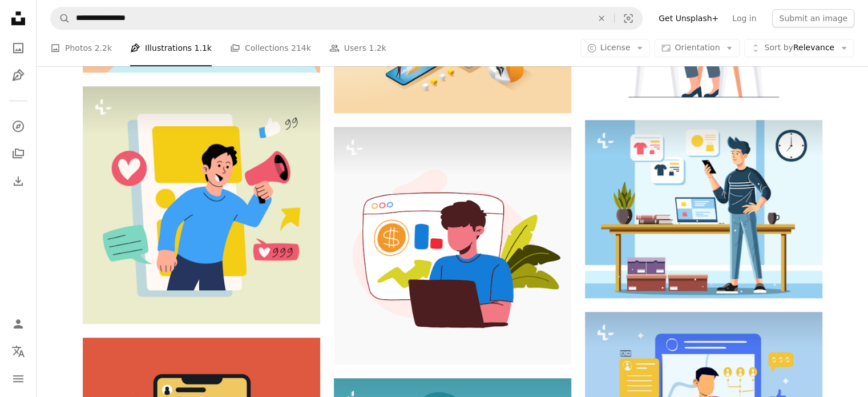  What do you see at coordinates (18, 351) in the screenshot?
I see `button: Language` at bounding box center [18, 351].